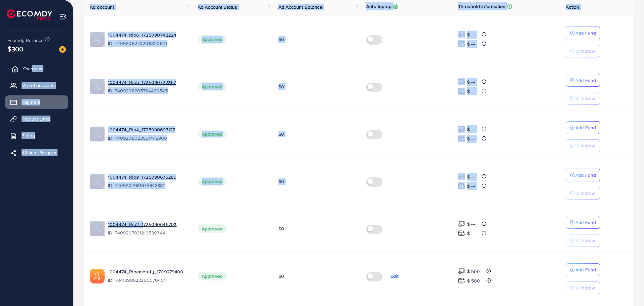 This screenshot has width=644, height=306. What do you see at coordinates (29, 14) in the screenshot?
I see `img: logo` at bounding box center [29, 14].